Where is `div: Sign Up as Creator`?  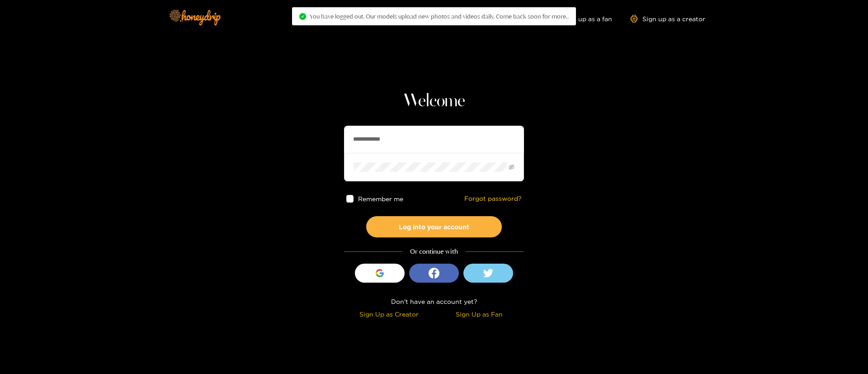
div: Sign Up as Creator is located at coordinates (389, 314).